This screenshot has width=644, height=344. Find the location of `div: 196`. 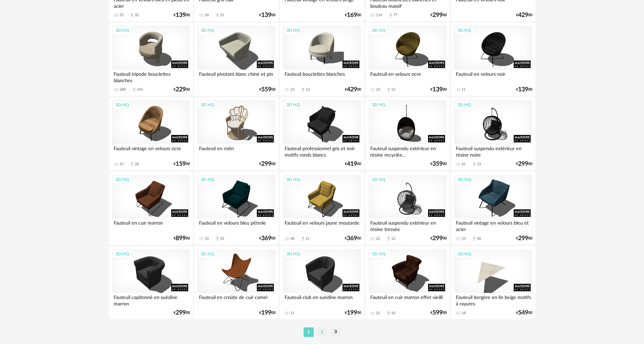

div: 196 is located at coordinates (140, 90).